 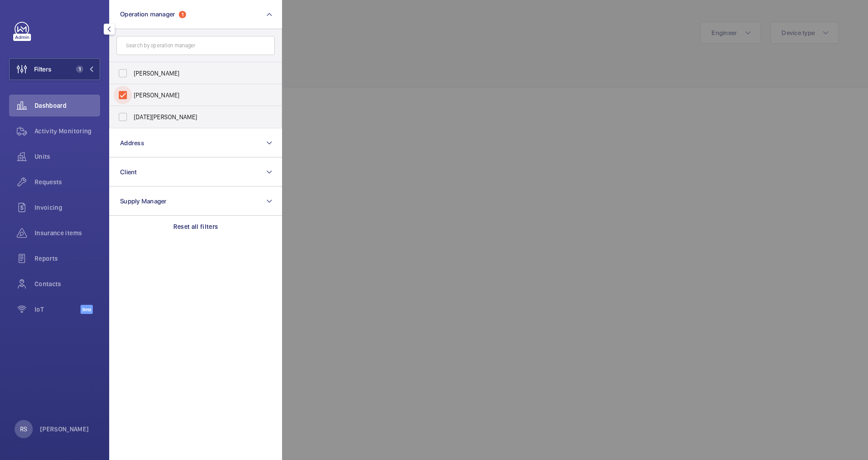 I want to click on span: Invoicing, so click(x=67, y=207).